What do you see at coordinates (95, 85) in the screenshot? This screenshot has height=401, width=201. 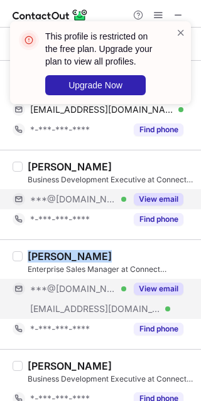 I see `button: Upgrade Now` at bounding box center [95, 85].